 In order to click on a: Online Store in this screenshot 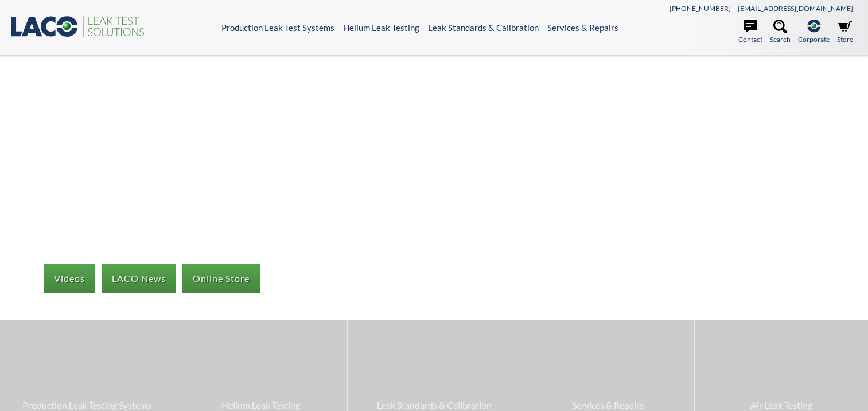, I will do `click(221, 279)`.